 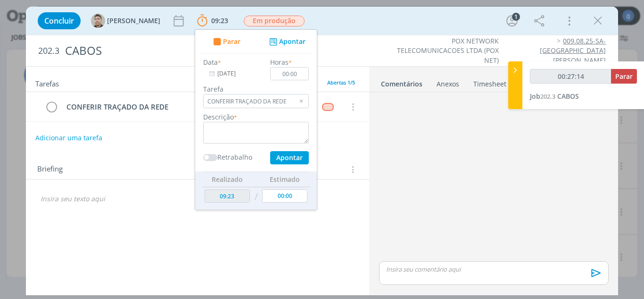 I want to click on th: Estimado, so click(x=285, y=179).